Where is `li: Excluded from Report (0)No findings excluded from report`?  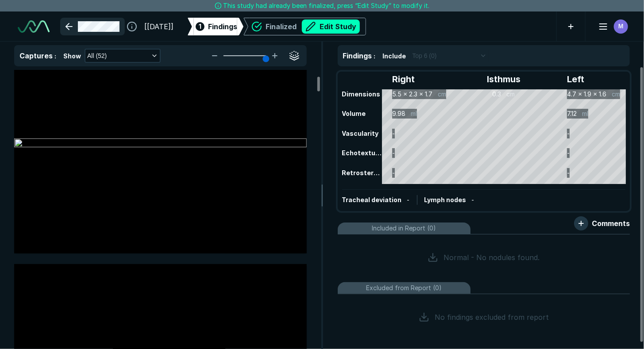 li: Excluded from Report (0)No findings excluded from report is located at coordinates (484, 310).